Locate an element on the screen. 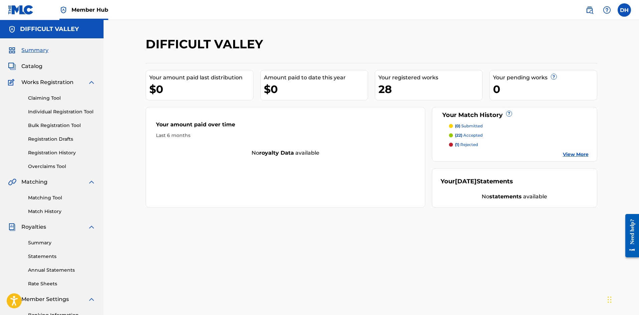 The image size is (639, 315). span: Catalog is located at coordinates (32, 66).